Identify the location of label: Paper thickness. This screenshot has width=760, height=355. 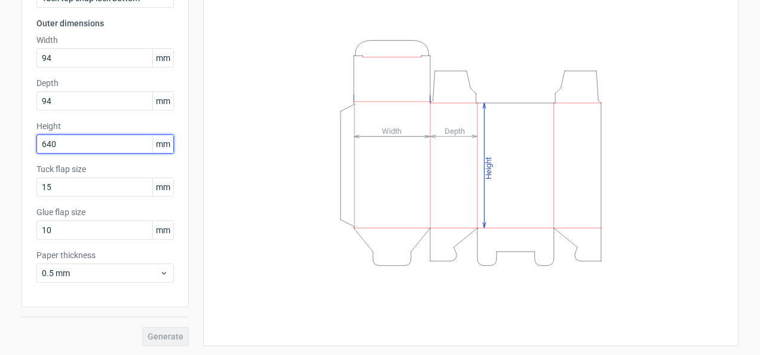
(105, 255).